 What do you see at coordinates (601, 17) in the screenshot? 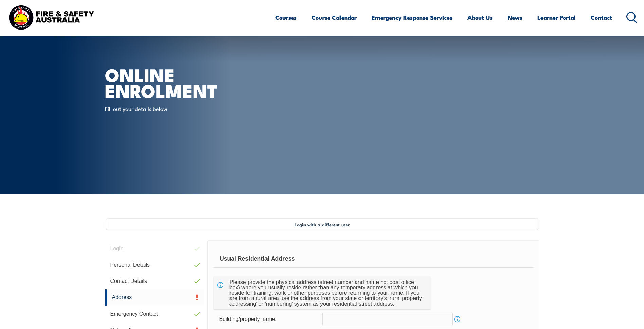
I see `a: Contact` at bounding box center [601, 17].